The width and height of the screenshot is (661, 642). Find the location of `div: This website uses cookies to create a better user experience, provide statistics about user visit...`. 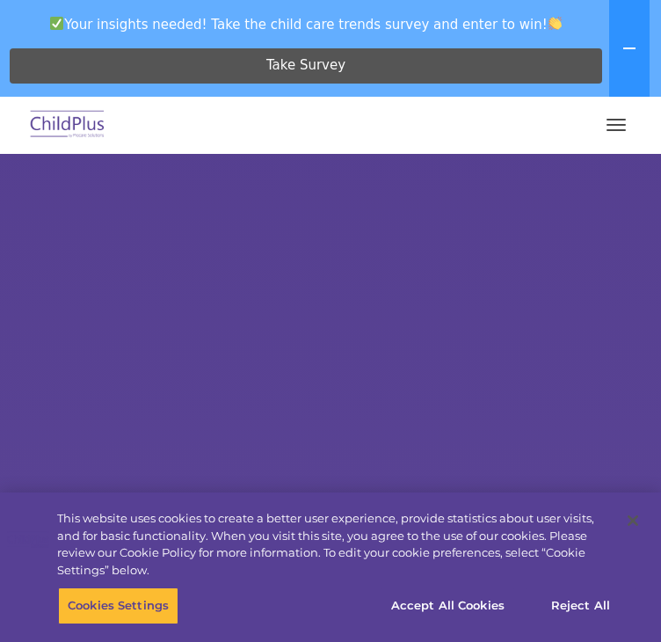

div: This website uses cookies to create a better user experience, provide statistics about user visit... is located at coordinates (335, 544).